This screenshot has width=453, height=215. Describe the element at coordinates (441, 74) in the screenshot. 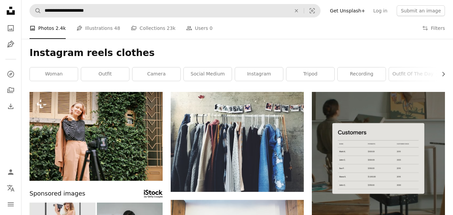

I see `button: scroll list to the right` at that location.